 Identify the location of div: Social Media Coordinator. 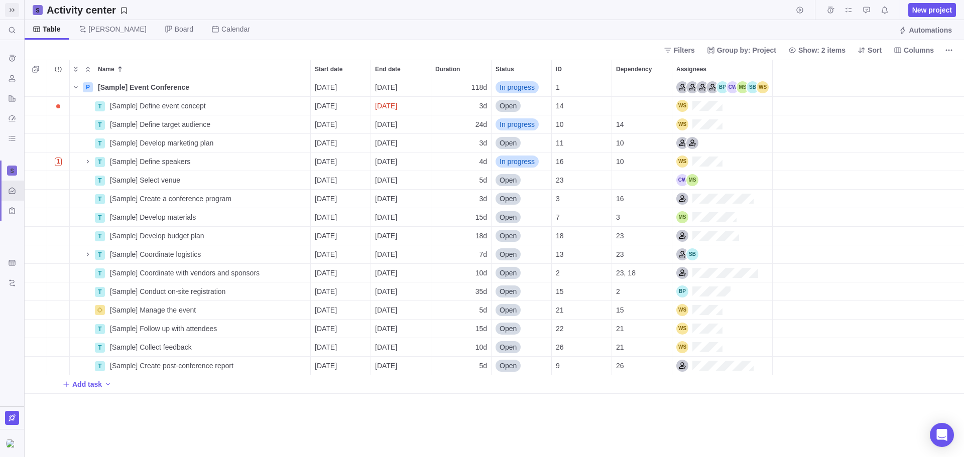
(692, 143).